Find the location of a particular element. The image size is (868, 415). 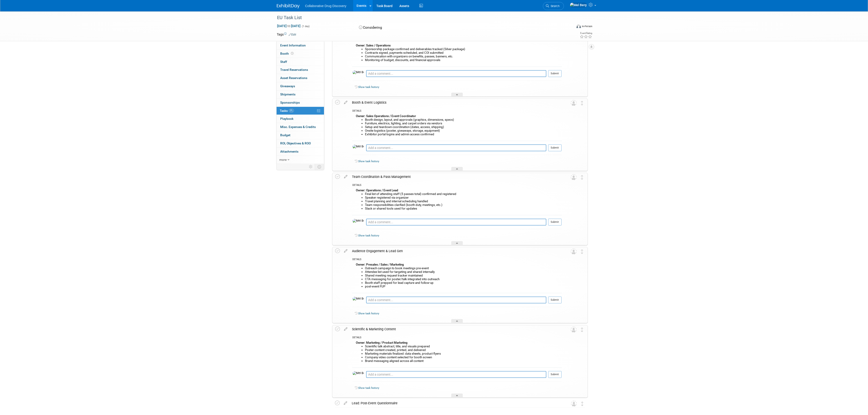

b: Owner: Sales / Operations is located at coordinates (373, 46).